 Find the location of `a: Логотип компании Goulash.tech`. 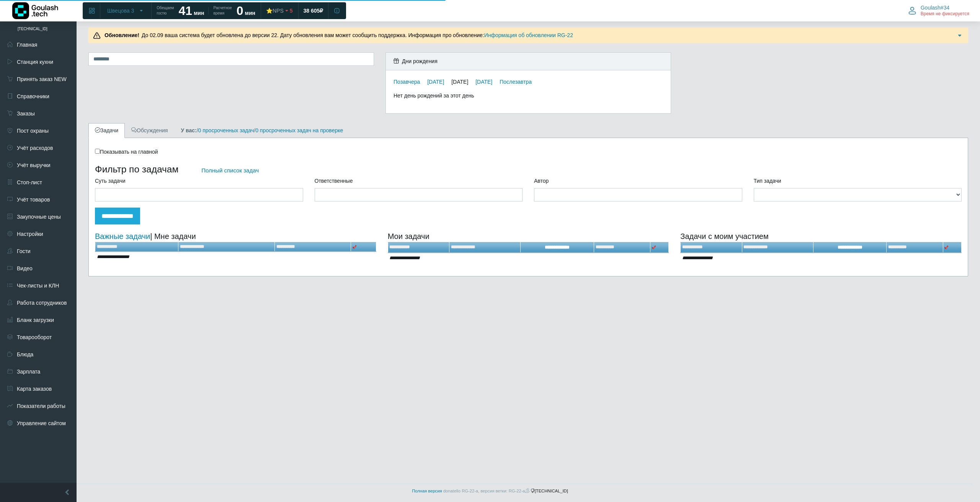

a: Логотип компании Goulash.tech is located at coordinates (35, 11).